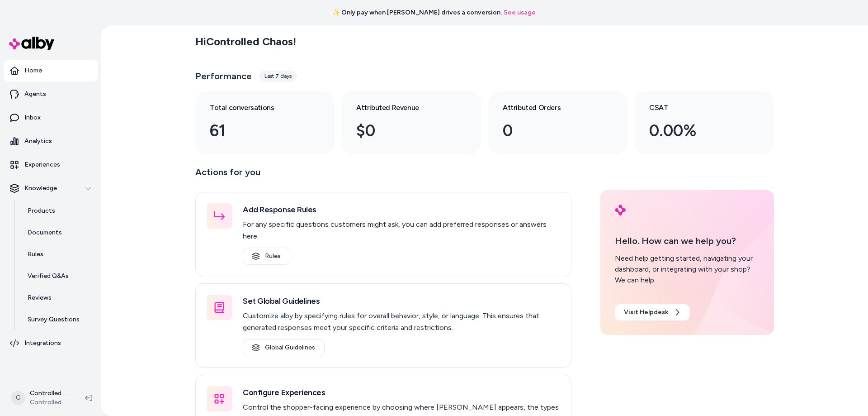  Describe the element at coordinates (58, 233) in the screenshot. I see `a: Documents` at that location.